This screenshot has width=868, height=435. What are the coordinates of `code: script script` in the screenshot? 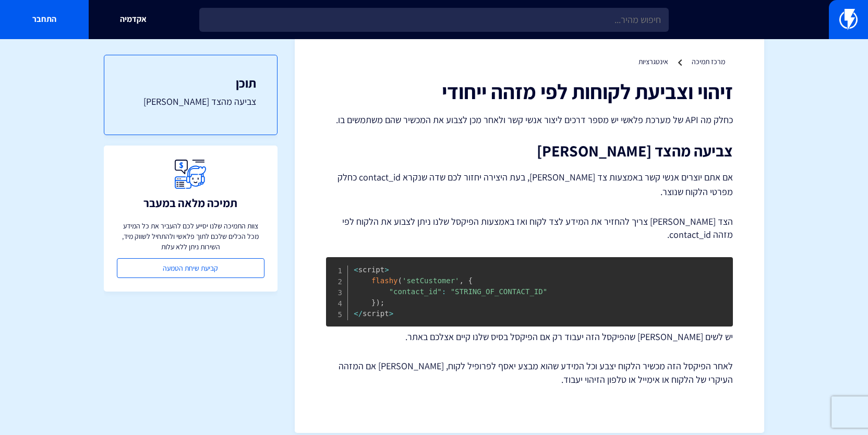 It's located at (450, 292).